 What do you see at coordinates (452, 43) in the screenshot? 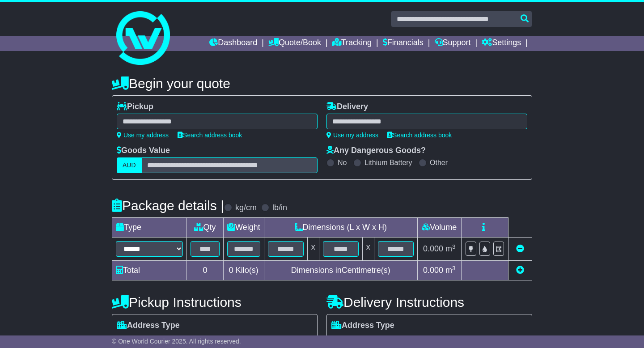
I see `a: Support` at bounding box center [452, 43].